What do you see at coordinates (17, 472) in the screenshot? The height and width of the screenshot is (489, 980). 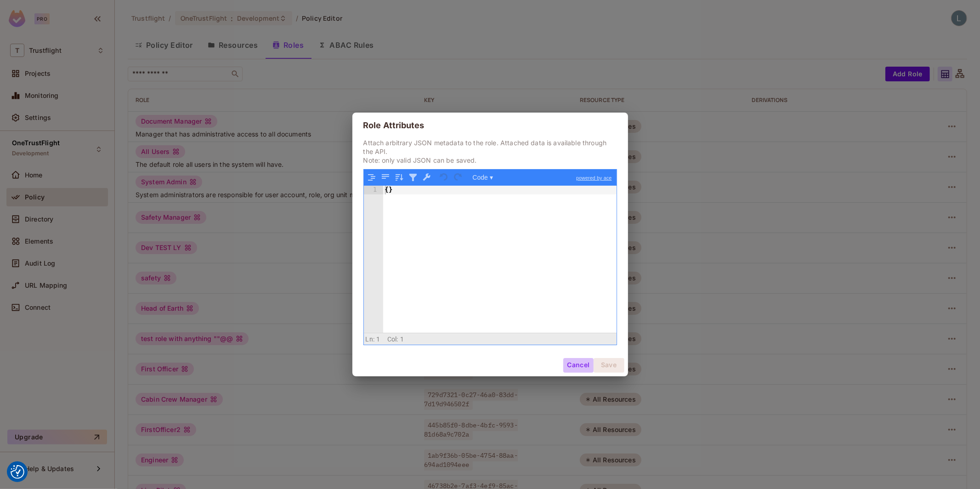 I see `img: Revisit consent button` at bounding box center [17, 472].